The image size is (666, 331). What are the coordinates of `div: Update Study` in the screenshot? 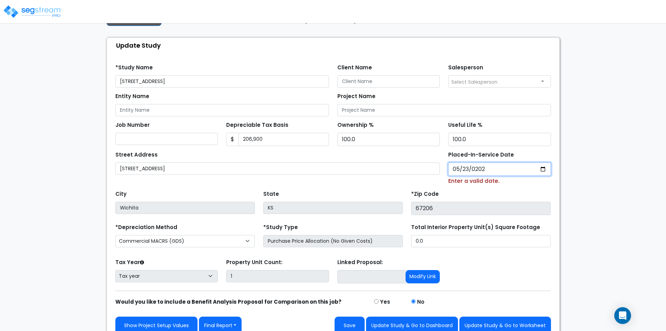 It's located at (335, 45).